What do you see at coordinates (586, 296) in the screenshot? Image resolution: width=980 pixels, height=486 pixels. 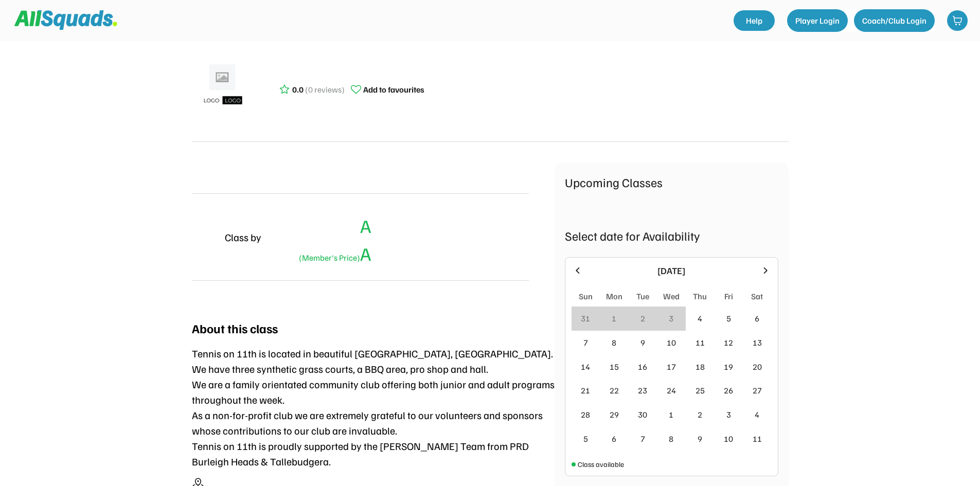 I see `div: Sun` at bounding box center [586, 296].